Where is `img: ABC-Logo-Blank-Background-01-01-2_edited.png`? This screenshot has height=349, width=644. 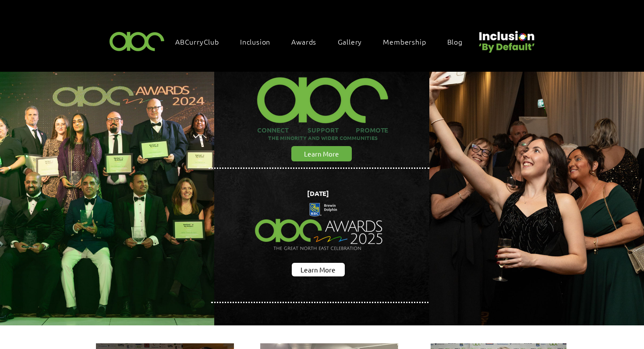
img: ABC-Logo-Blank-Background-01-01-2_edited.png is located at coordinates (322, 96).